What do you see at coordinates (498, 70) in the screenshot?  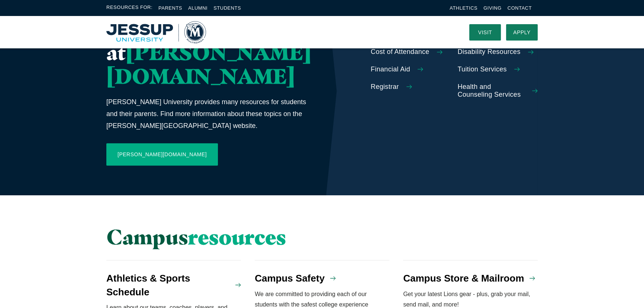 I see `a: Tuition Services` at bounding box center [498, 70].